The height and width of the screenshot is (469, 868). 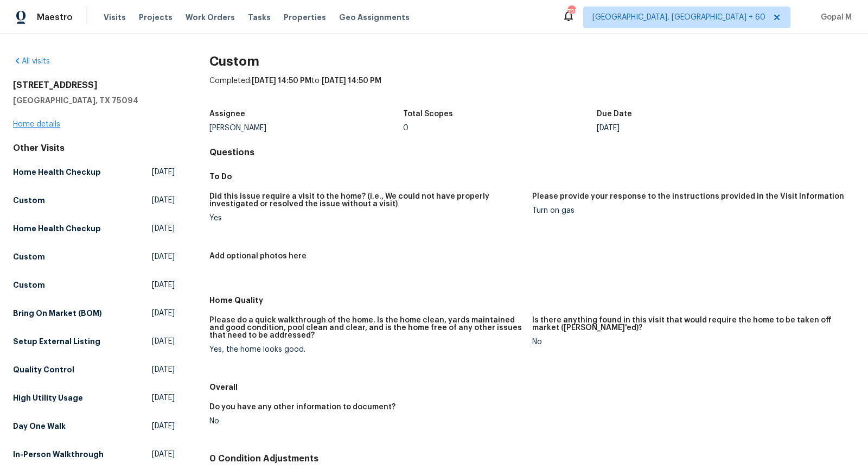 I want to click on div: Yes, the home looks good., so click(x=366, y=350).